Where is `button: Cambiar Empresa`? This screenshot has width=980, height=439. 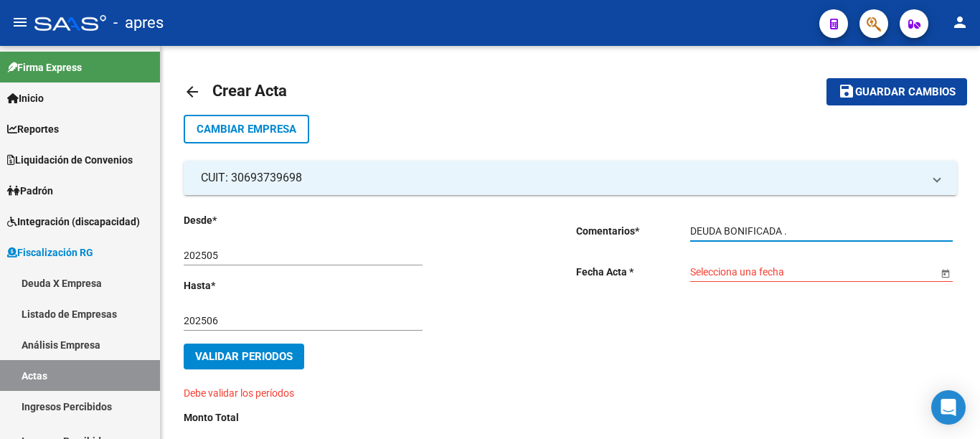 button: Cambiar Empresa is located at coordinates (246, 129).